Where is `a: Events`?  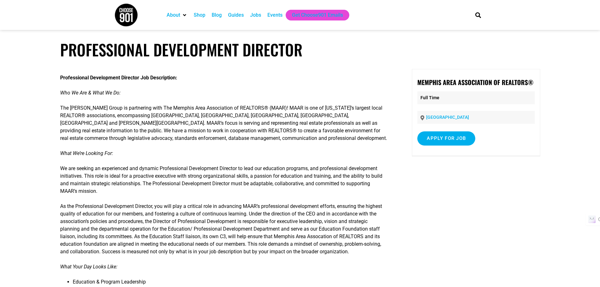 a: Events is located at coordinates (275, 15).